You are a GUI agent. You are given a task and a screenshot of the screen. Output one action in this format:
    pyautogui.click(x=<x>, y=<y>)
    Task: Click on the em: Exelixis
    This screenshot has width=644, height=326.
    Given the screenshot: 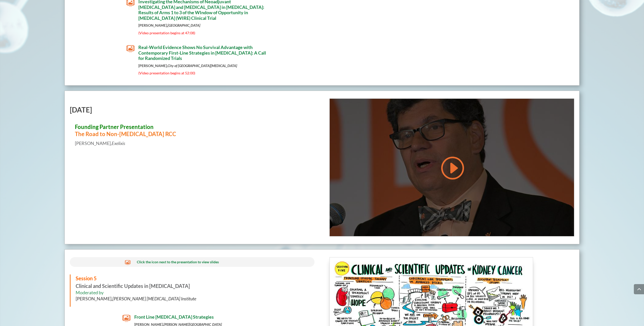 What is the action you would take?
    pyautogui.click(x=118, y=143)
    